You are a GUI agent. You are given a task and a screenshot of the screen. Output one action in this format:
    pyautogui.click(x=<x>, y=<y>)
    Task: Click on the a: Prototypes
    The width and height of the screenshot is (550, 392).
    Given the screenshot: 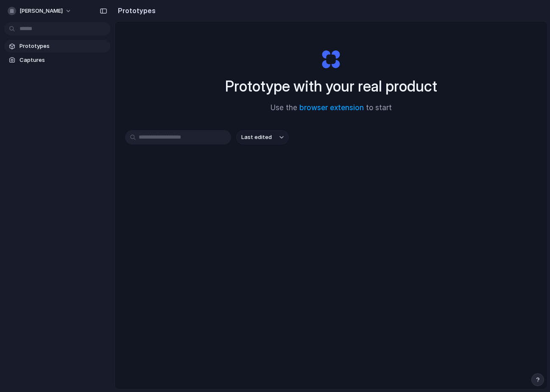 What is the action you would take?
    pyautogui.click(x=57, y=46)
    